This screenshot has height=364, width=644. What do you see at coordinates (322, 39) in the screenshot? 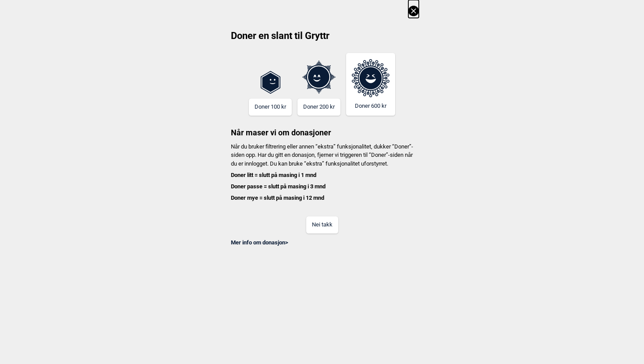
I see `h2: Doner en slant til Gryttr` at bounding box center [322, 39].